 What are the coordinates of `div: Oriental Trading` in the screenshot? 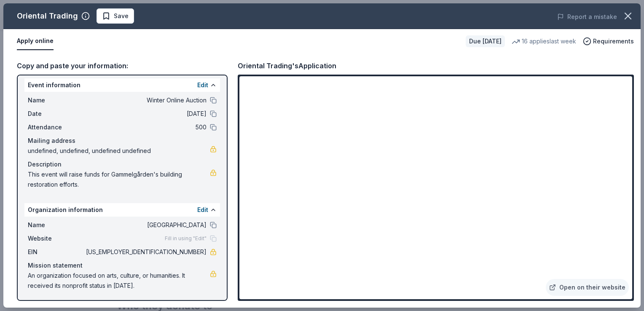 It's located at (47, 16).